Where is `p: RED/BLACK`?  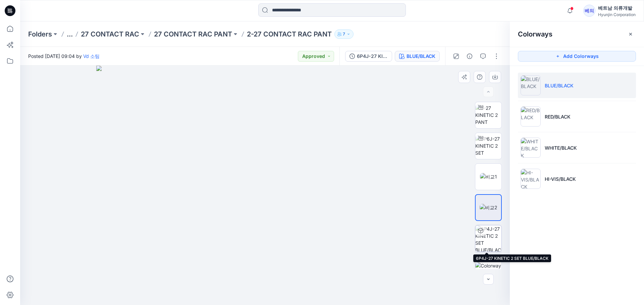 p: RED/BLACK is located at coordinates (558, 117).